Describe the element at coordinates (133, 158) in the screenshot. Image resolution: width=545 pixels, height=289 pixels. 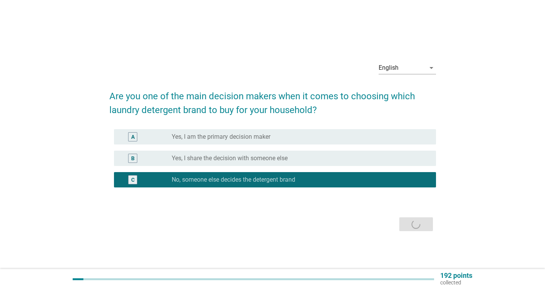
I see `div: B` at that location.